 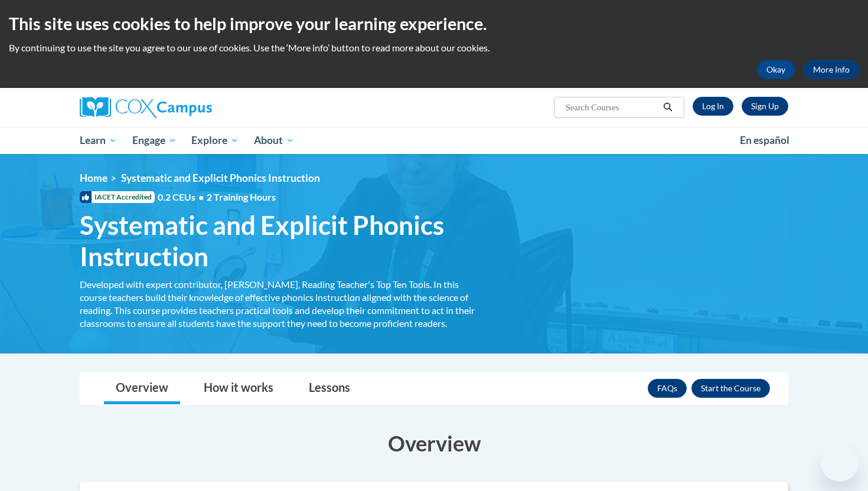 What do you see at coordinates (98, 141) in the screenshot?
I see `a: Learn` at bounding box center [98, 141].